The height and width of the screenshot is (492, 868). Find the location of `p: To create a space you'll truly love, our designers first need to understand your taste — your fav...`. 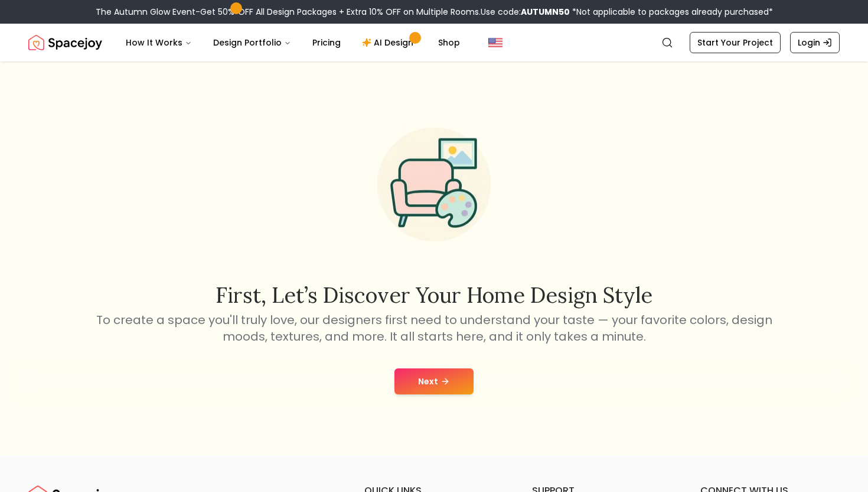

p: To create a space you'll truly love, our designers first need to understand your taste — your fav... is located at coordinates (434, 328).